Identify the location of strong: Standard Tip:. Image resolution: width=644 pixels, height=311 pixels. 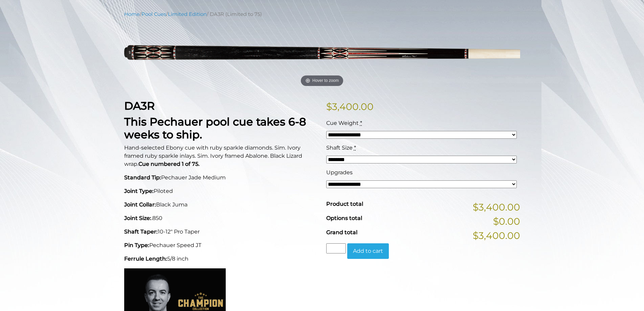
(143, 177).